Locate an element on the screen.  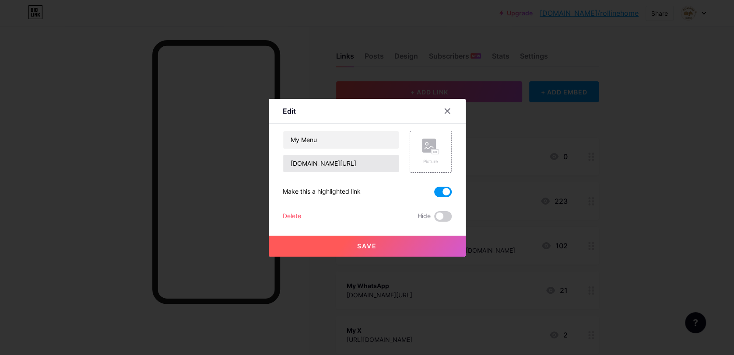
div: Make this a highlighted link is located at coordinates (322, 192).